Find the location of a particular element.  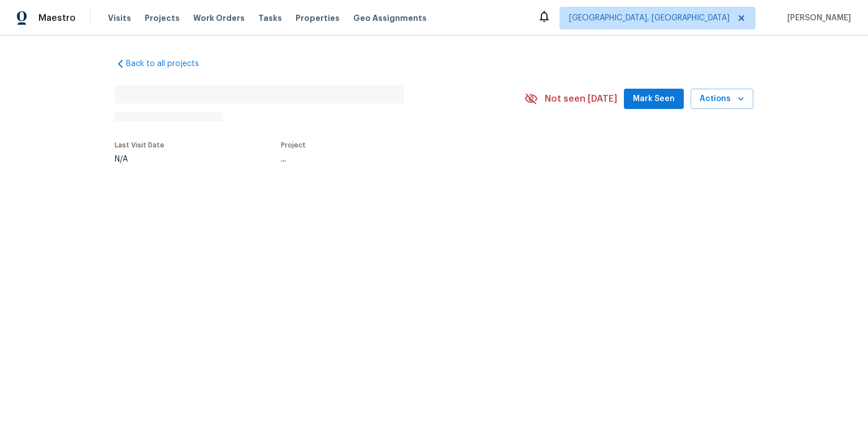

span: Last Visit Date is located at coordinates (140, 145).